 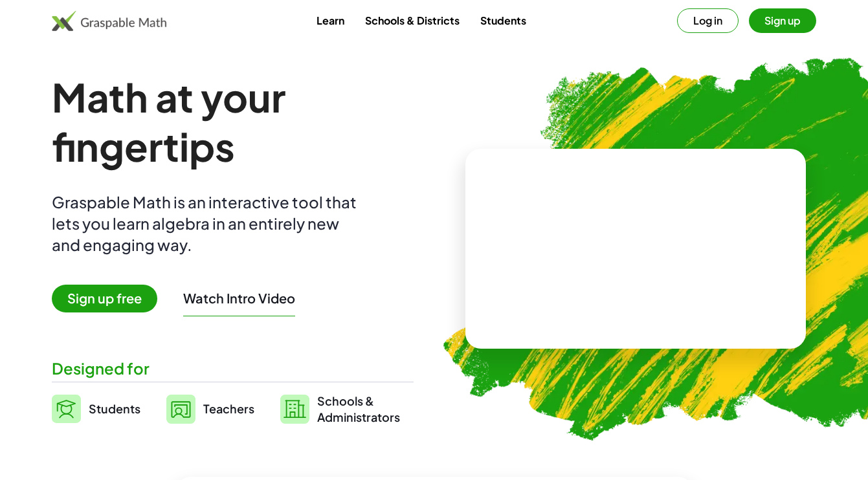 What do you see at coordinates (330, 20) in the screenshot?
I see `a: Learn` at bounding box center [330, 20].